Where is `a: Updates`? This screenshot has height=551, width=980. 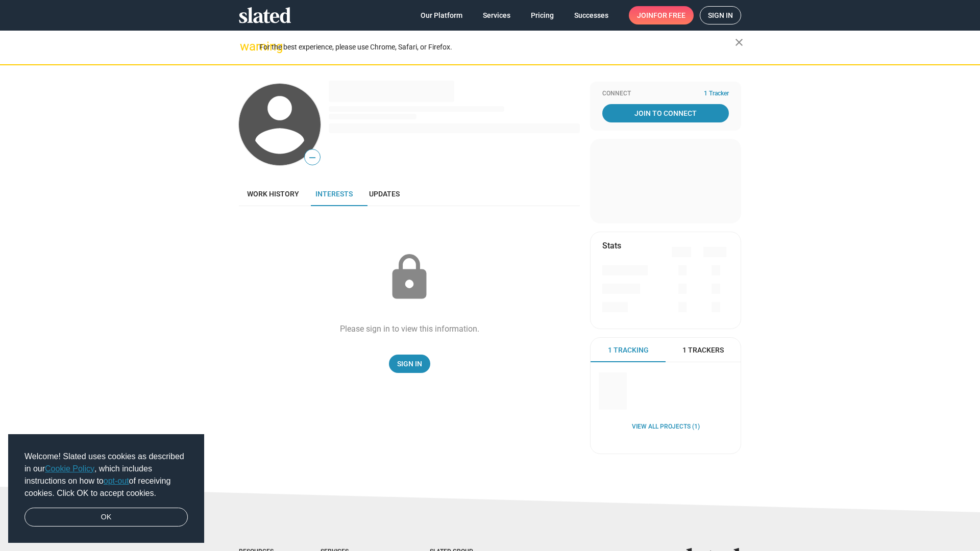
a: Updates is located at coordinates (385, 194).